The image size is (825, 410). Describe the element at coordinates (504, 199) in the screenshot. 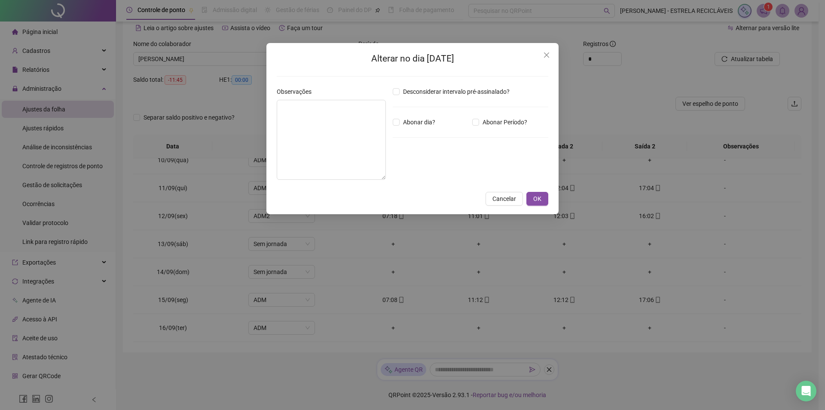

I see `button: Cancelar` at that location.